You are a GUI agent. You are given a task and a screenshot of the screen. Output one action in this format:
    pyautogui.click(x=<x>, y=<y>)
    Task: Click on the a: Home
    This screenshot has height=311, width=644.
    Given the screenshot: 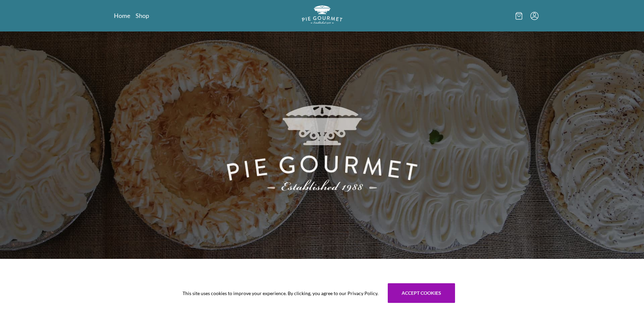 What is the action you would take?
    pyautogui.click(x=122, y=15)
    